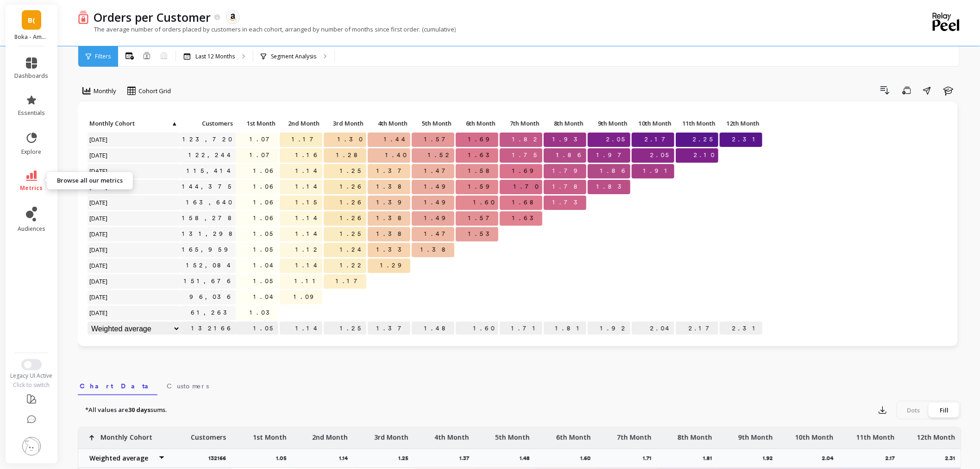  What do you see at coordinates (105, 91) in the screenshot?
I see `span: Monthly` at bounding box center [105, 91].